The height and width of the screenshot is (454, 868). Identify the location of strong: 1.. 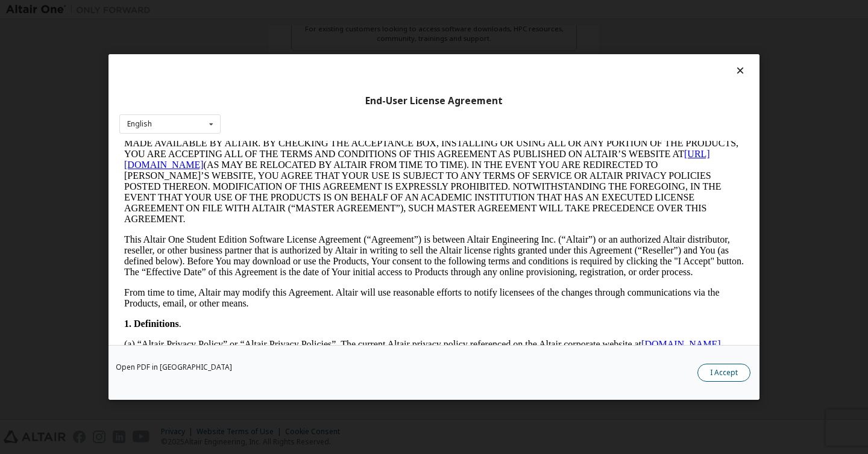
(8, 183).